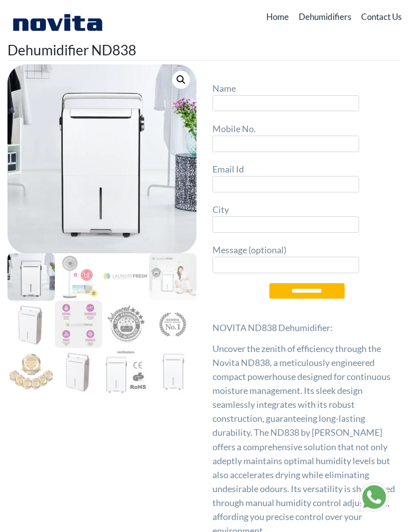  What do you see at coordinates (78, 371) in the screenshot?
I see `img: ND838-2-100x100.jpg` at bounding box center [78, 371].